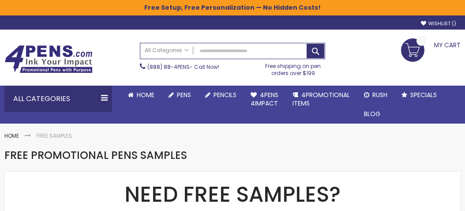 Image resolution: width=465 pixels, height=211 pixels. I want to click on span: Pencils, so click(225, 95).